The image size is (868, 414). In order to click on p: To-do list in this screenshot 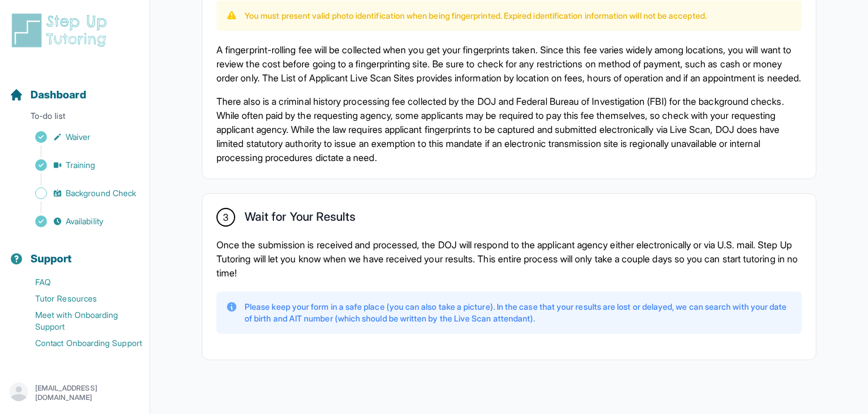, I will do `click(74, 118)`.